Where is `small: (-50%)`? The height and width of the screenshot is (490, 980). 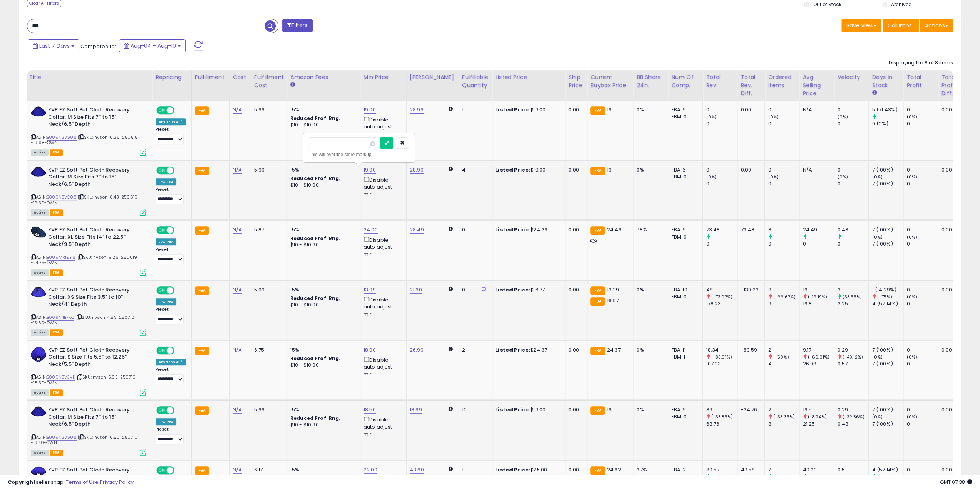
small: (-50%) is located at coordinates (781, 357).